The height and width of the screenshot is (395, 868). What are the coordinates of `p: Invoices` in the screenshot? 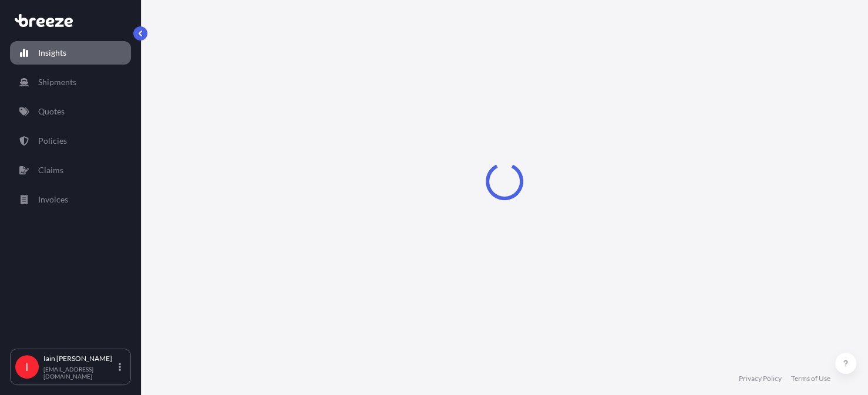 It's located at (52, 200).